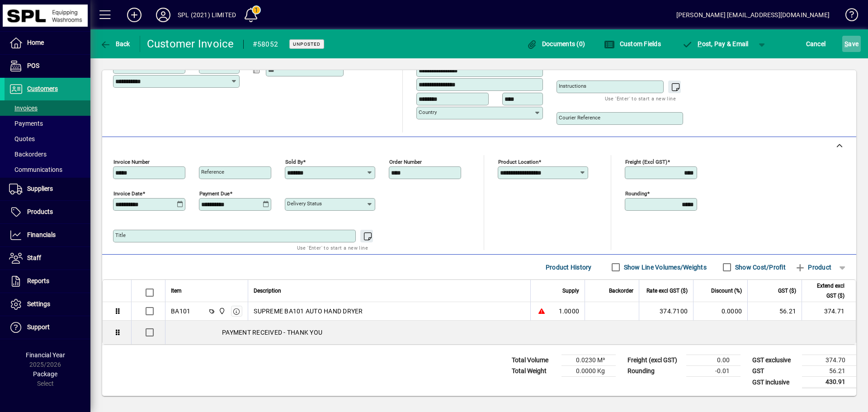 This screenshot has width=868, height=412. What do you see at coordinates (829, 382) in the screenshot?
I see `td: 430.91` at bounding box center [829, 382].